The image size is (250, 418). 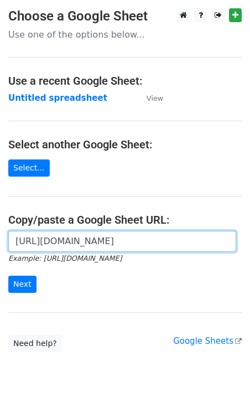 I want to click on a: Need help?, so click(x=35, y=344).